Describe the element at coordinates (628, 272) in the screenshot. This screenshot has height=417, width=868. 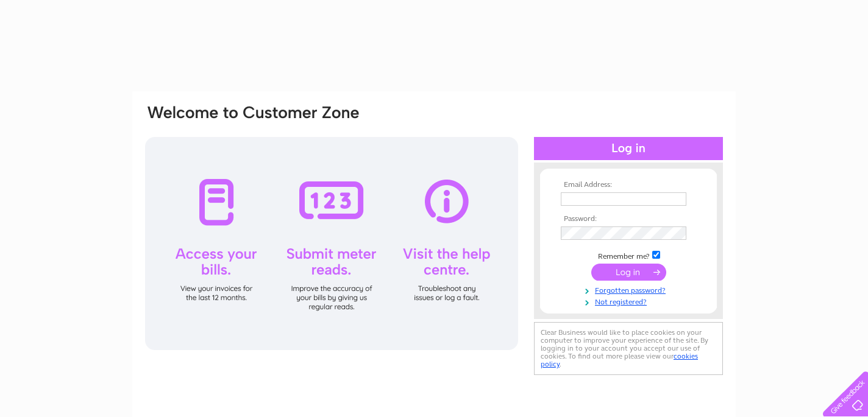
I see `input: Submit` at that location.